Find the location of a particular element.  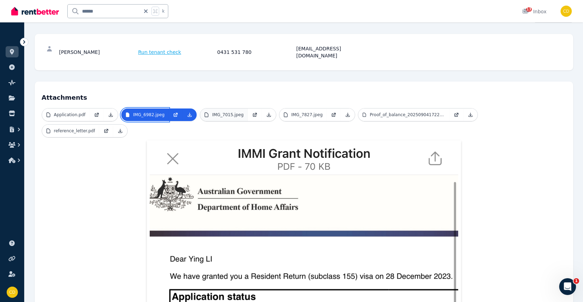

p: Proof_of_balance_20250904172227.pdf is located at coordinates (407, 115).